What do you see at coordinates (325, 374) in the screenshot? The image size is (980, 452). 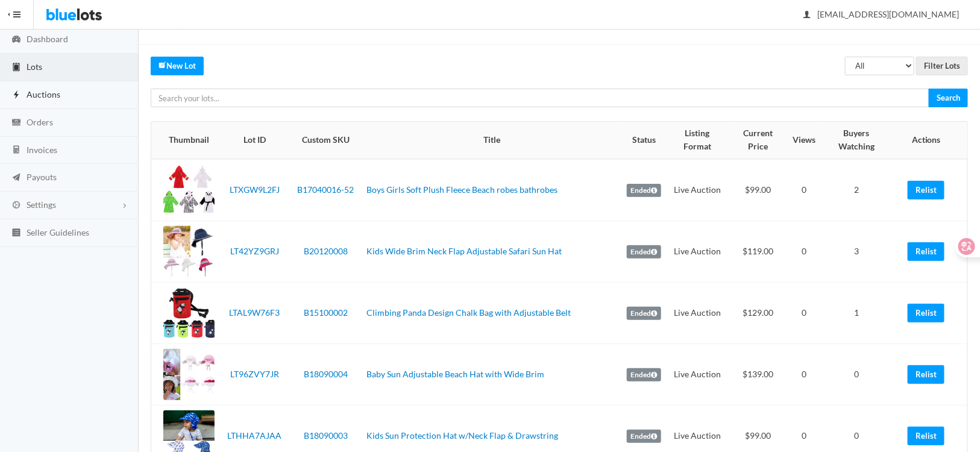 I see `a: B18090004` at bounding box center [325, 374].